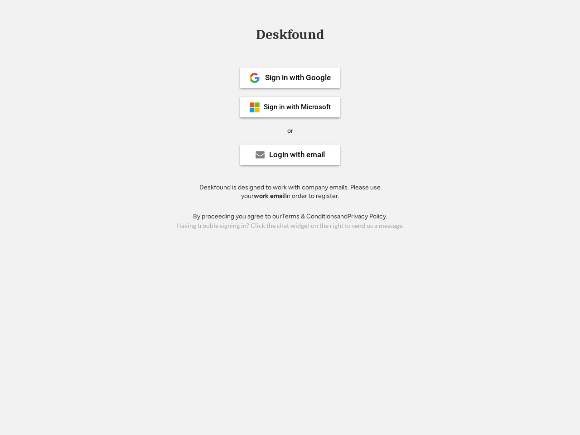 This screenshot has width=580, height=435. What do you see at coordinates (255, 78) in the screenshot?
I see `img: 1024px-Google__G__Logo.svg.png` at bounding box center [255, 78].